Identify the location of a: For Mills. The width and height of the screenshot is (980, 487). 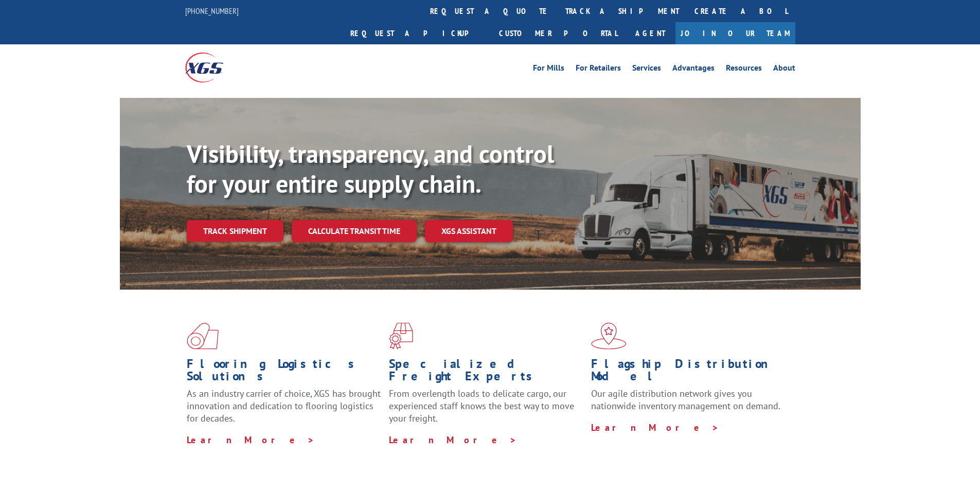
(549, 69).